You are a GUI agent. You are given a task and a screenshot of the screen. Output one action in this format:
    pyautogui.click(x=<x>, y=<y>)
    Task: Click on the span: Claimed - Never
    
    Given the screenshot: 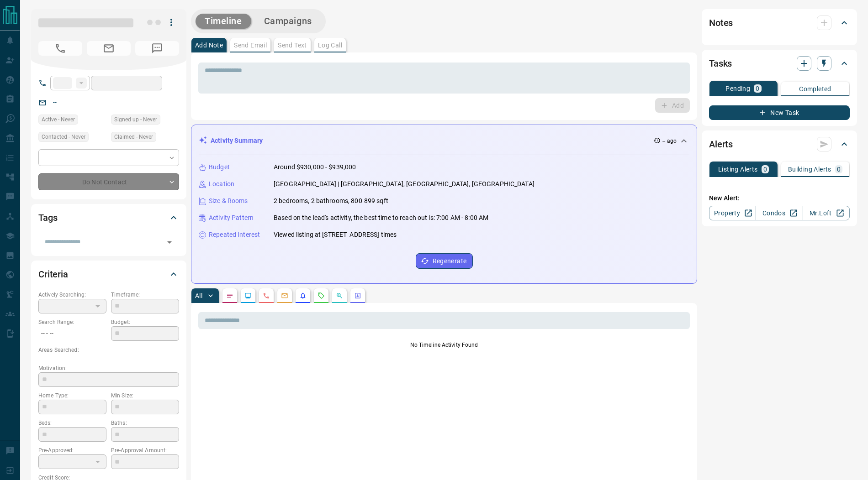 What is the action you would take?
    pyautogui.click(x=133, y=137)
    